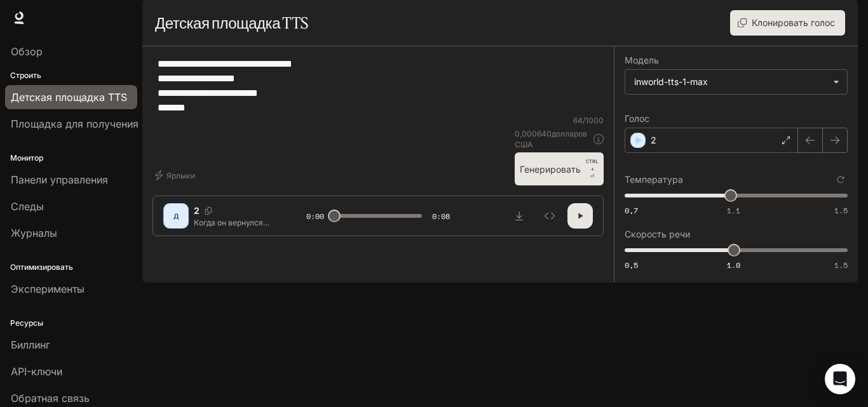 The image size is (868, 407). What do you see at coordinates (787, 23) in the screenshot?
I see `button: Клонировать голос` at bounding box center [787, 23].